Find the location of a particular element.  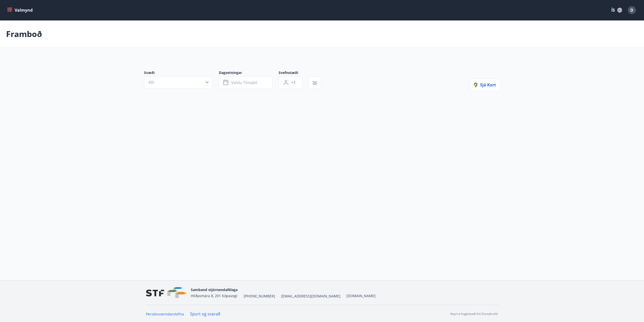

span: Veldu tímabil is located at coordinates (244, 82).